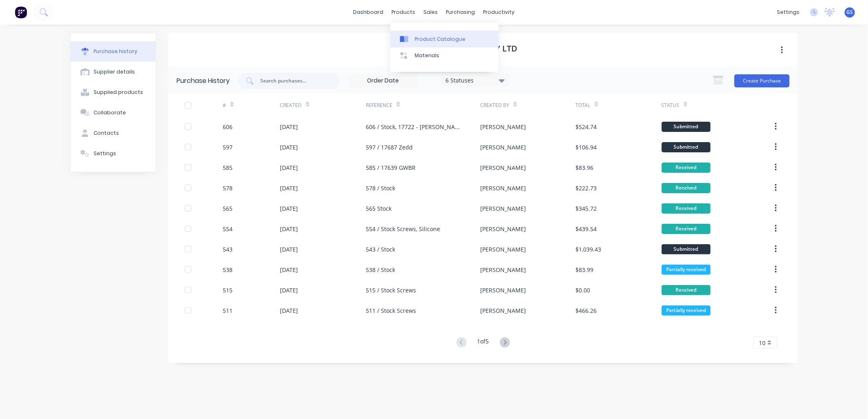 Image resolution: width=868 pixels, height=419 pixels. What do you see at coordinates (391, 290) in the screenshot?
I see `div: 515 / Stock Screws` at bounding box center [391, 290].